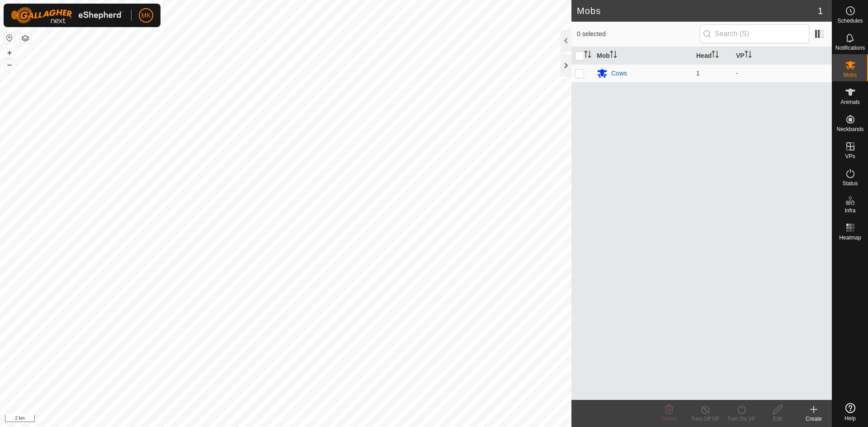  What do you see at coordinates (850, 418) in the screenshot?
I see `span: Help` at bounding box center [850, 418].